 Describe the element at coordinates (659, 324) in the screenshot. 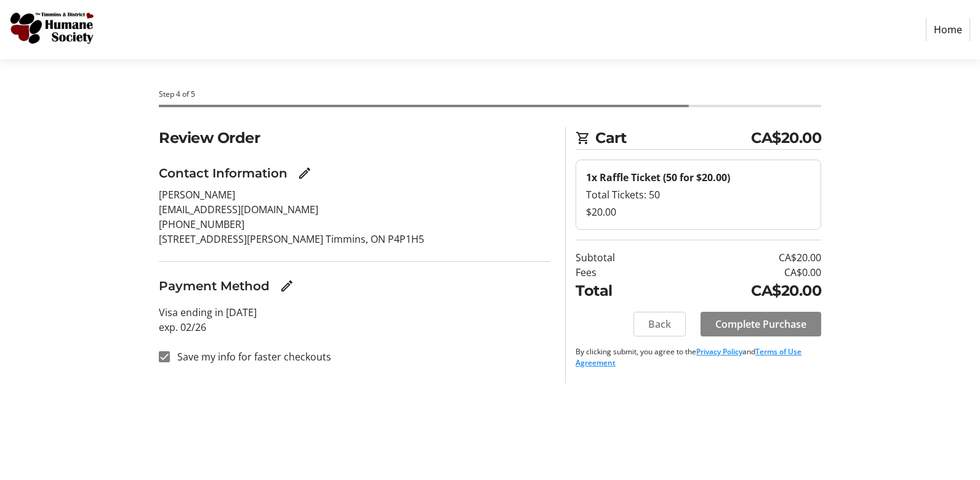

I see `button: Back` at that location.